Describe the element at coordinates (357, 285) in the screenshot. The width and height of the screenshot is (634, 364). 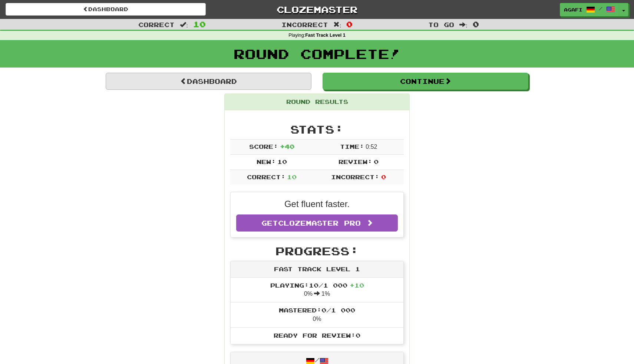
I see `span: + 10` at that location.